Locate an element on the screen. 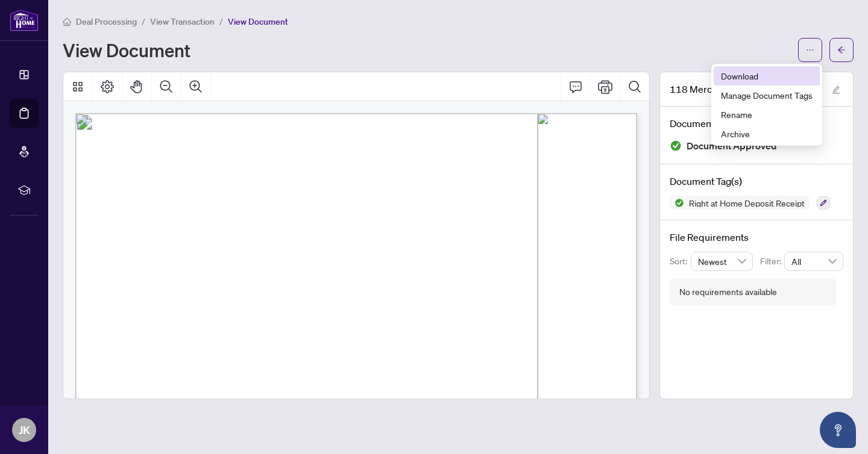  span: Deal Processing is located at coordinates (106, 21).